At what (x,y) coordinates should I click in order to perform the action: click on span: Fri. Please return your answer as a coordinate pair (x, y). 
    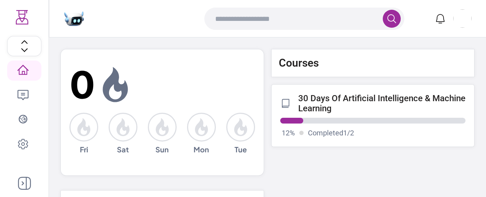
    Looking at the image, I should click on (84, 149).